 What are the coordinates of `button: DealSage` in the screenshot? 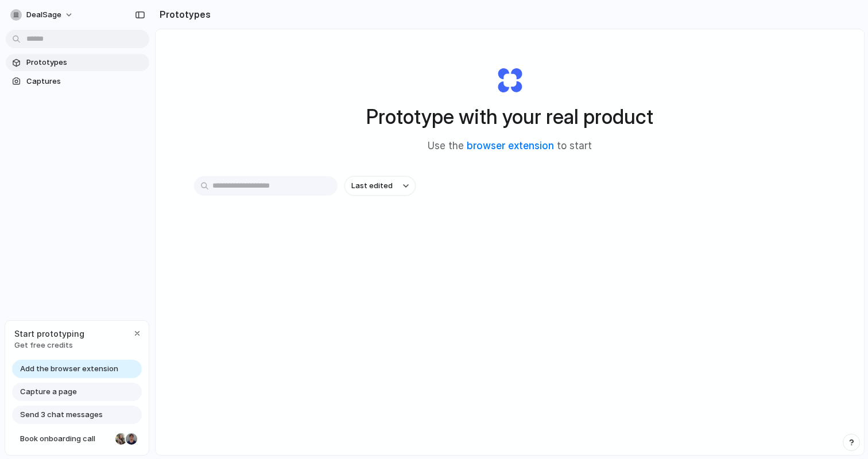 It's located at (43, 15).